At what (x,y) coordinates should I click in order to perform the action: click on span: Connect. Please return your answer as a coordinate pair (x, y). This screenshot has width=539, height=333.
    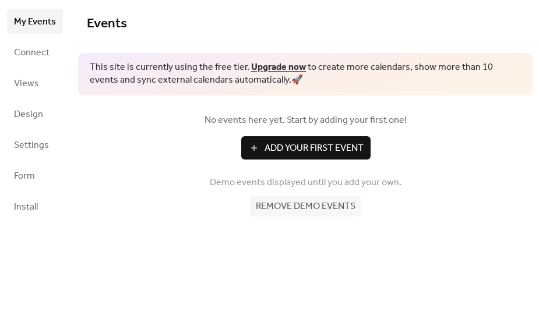
    Looking at the image, I should click on (31, 52).